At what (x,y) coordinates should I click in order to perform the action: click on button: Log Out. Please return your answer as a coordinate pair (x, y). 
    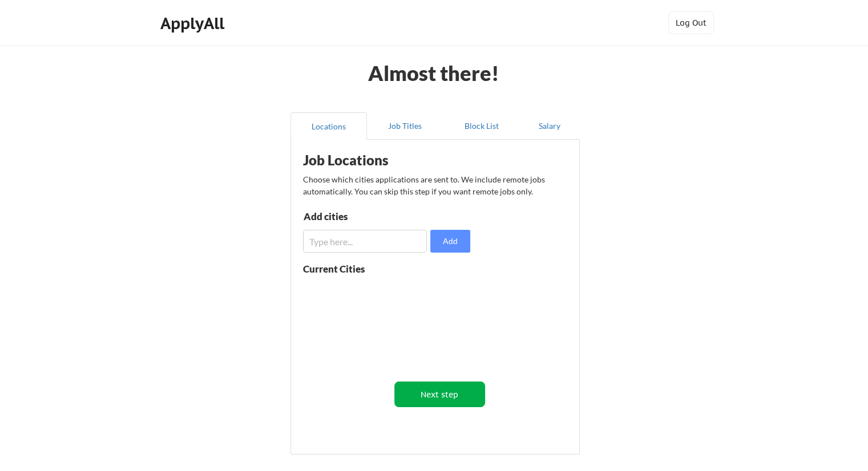
    Looking at the image, I should click on (691, 23).